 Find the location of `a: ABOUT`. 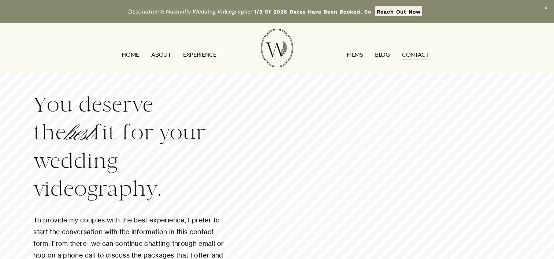

a: ABOUT is located at coordinates (161, 55).